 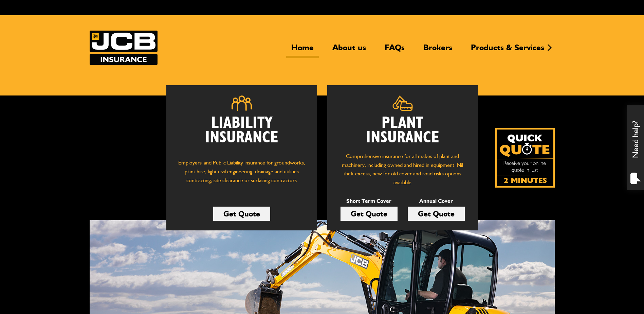 What do you see at coordinates (123, 48) in the screenshot?
I see `img: JCB Insurance Services logo` at bounding box center [123, 48].